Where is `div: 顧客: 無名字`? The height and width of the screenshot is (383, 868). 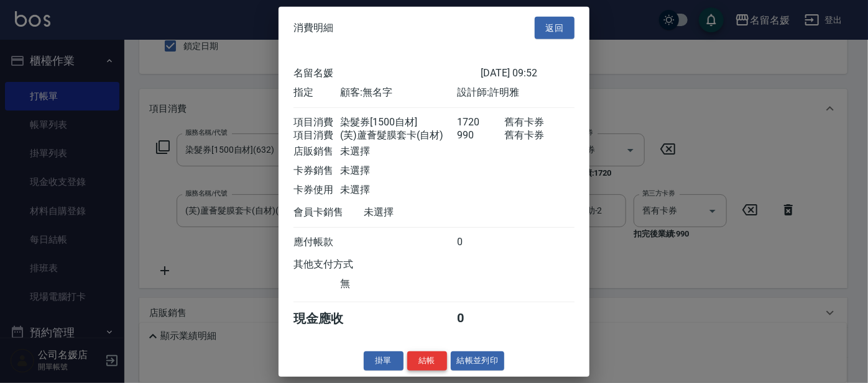
div: 顧客: 無名字 is located at coordinates (398, 93).